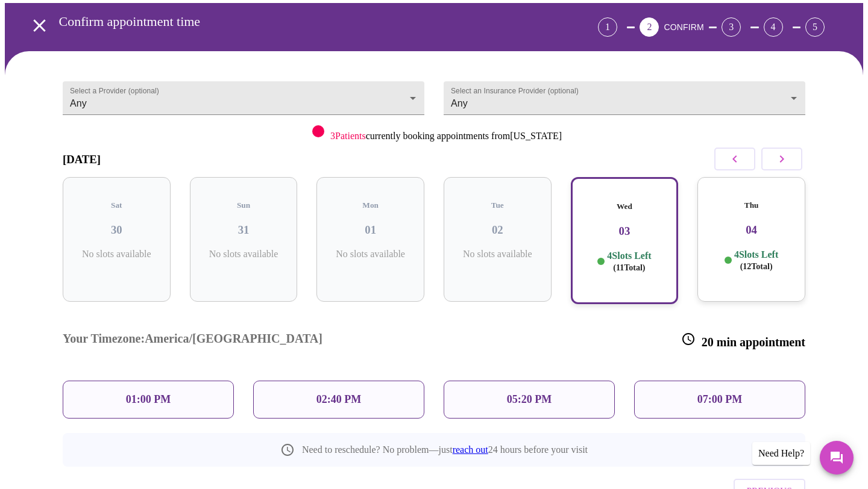 The image size is (868, 489). What do you see at coordinates (720, 399) in the screenshot?
I see `p: 07:00 PM` at bounding box center [720, 399].